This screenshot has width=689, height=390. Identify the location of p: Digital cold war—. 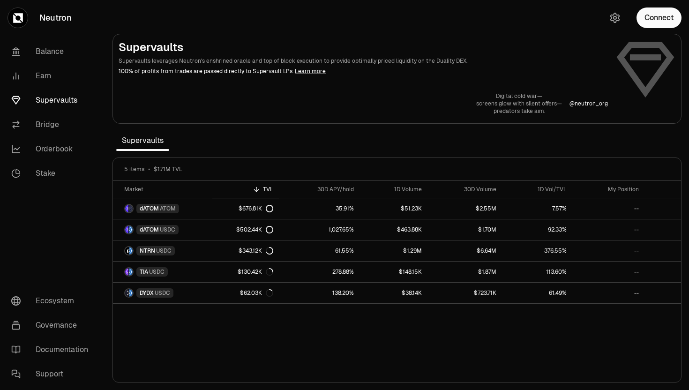
(519, 96).